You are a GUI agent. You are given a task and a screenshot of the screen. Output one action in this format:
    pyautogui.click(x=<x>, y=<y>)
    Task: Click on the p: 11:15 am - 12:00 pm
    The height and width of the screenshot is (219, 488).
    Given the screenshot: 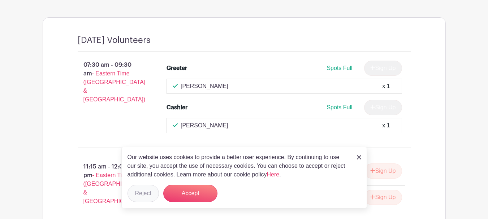 What is the action you would take?
    pyautogui.click(x=111, y=184)
    